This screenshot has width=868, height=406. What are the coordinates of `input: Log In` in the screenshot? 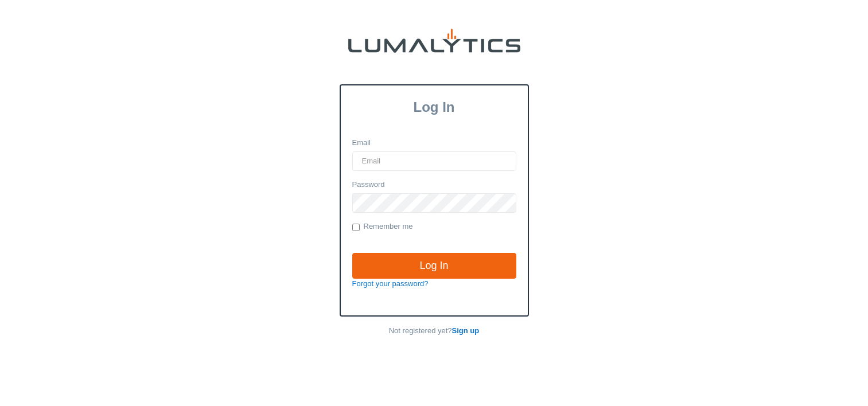 It's located at (434, 266).